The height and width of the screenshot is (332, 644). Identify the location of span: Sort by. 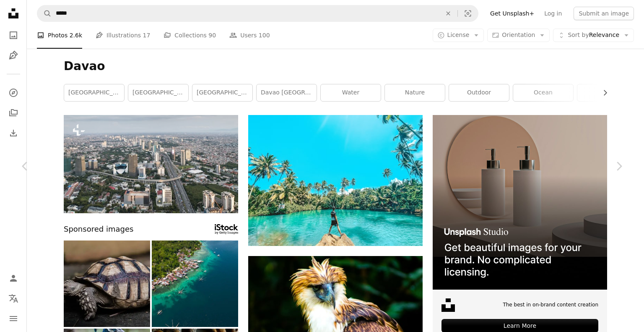
(578, 35).